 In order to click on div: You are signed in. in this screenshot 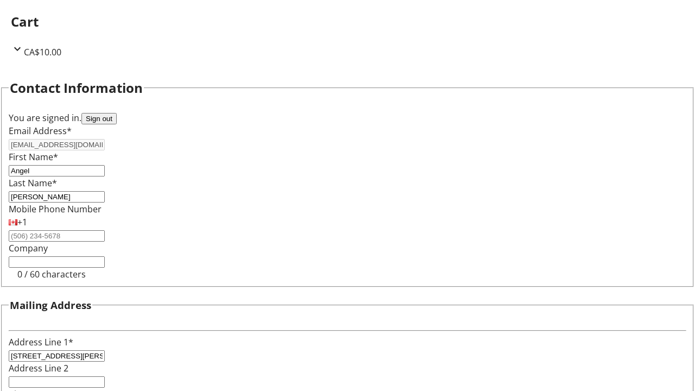, I will do `click(347, 118)`.